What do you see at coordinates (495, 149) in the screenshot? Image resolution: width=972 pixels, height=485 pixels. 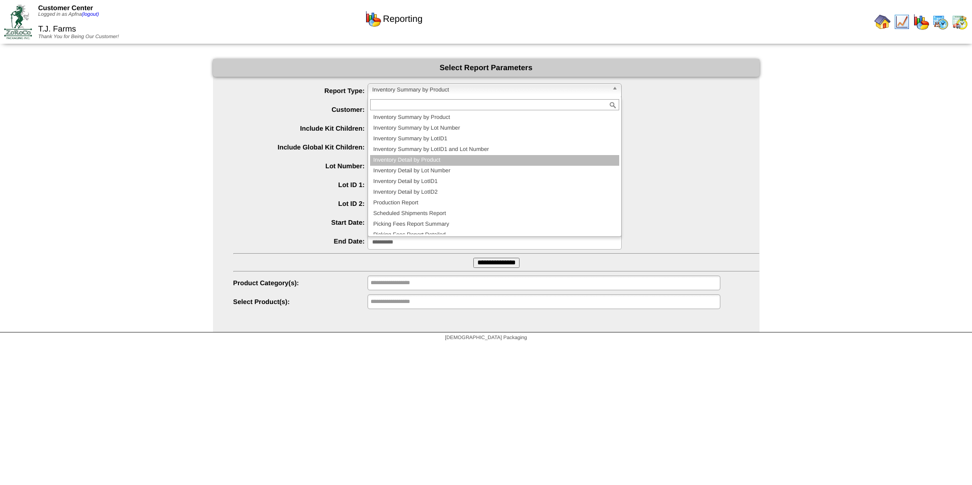 I see `li: Inventory Summary by LotID1 and Lot Number` at bounding box center [495, 149].